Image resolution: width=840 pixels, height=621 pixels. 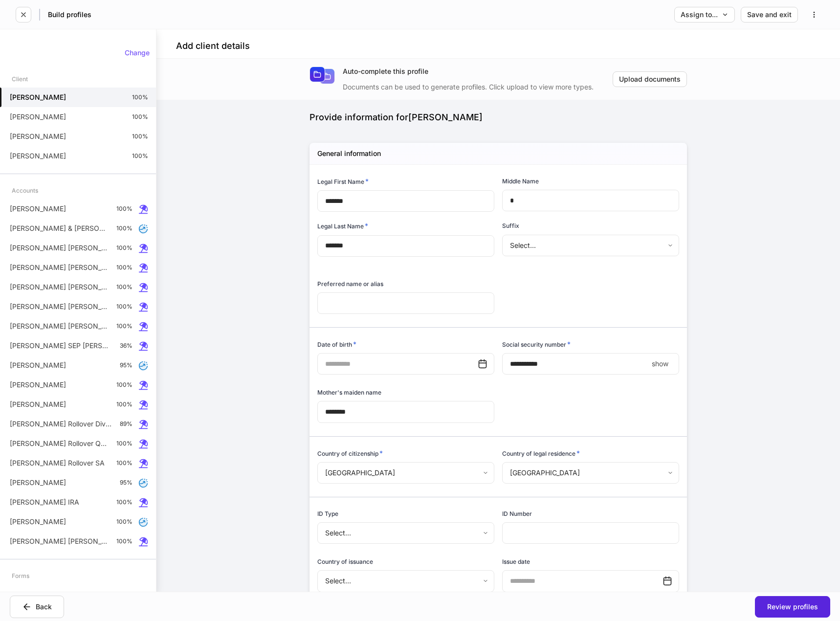 What do you see at coordinates (792, 607) in the screenshot?
I see `div: Review profiles` at bounding box center [792, 607].